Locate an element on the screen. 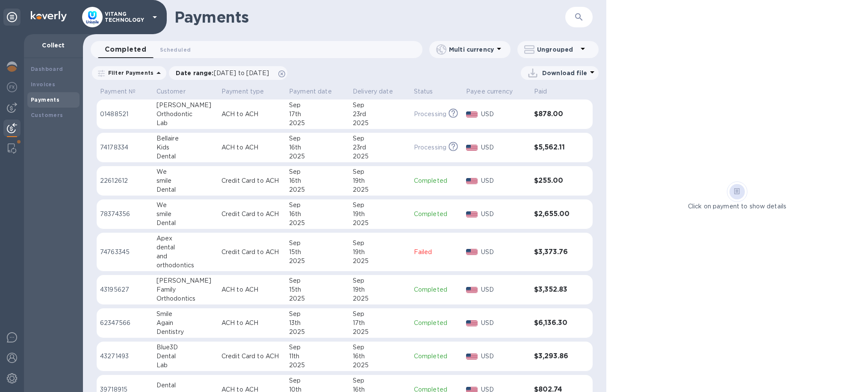  b: Payments is located at coordinates (45, 100).